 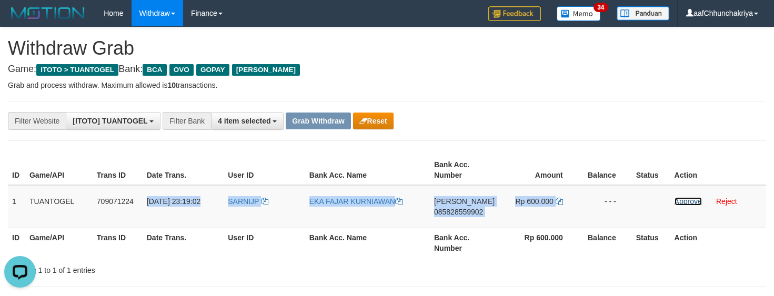 I want to click on a: Reject, so click(x=726, y=201).